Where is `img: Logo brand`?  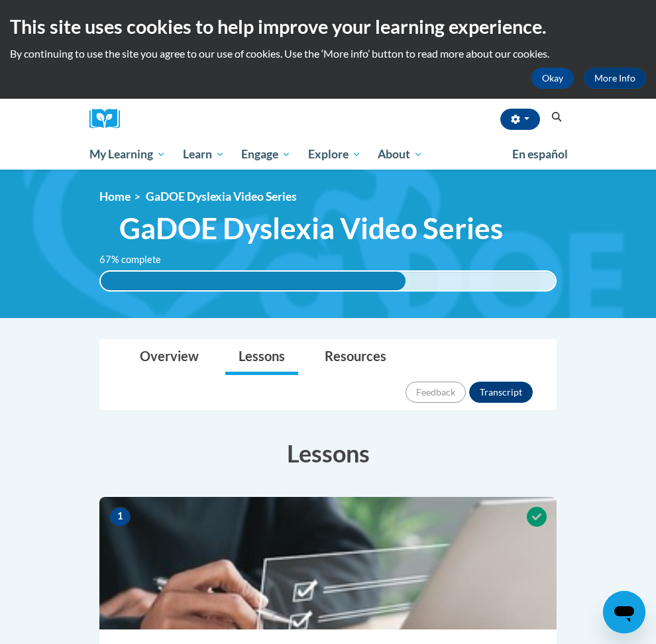 img: Logo brand is located at coordinates (110, 119).